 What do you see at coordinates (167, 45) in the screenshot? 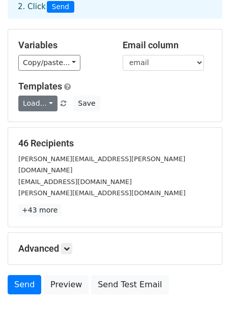
I see `h5: Email column` at bounding box center [167, 45].